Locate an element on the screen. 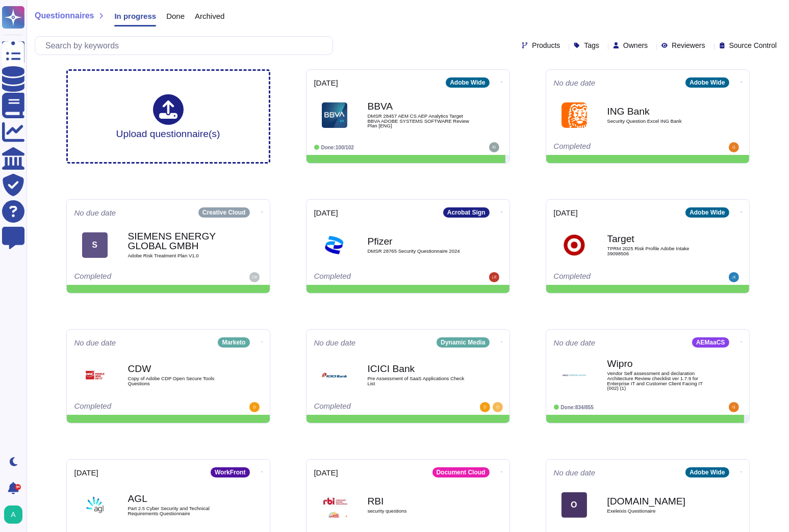 Image resolution: width=789 pixels, height=532 pixels. b: Wipro is located at coordinates (659, 363).